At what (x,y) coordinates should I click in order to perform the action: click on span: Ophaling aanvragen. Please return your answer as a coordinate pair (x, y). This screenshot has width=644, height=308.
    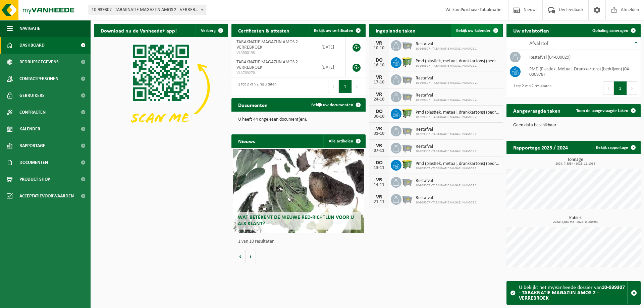
    Looking at the image, I should click on (610, 31).